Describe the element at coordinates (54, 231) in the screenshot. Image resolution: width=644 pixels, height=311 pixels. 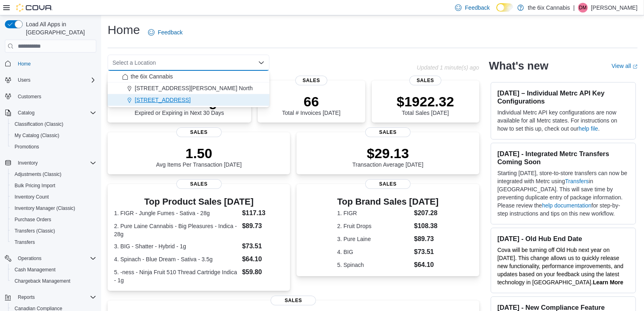
I see `span: Transfers (Classic)` at that location.